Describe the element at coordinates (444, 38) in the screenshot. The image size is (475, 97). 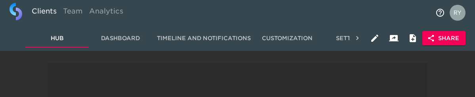
I see `button: Share` at that location.